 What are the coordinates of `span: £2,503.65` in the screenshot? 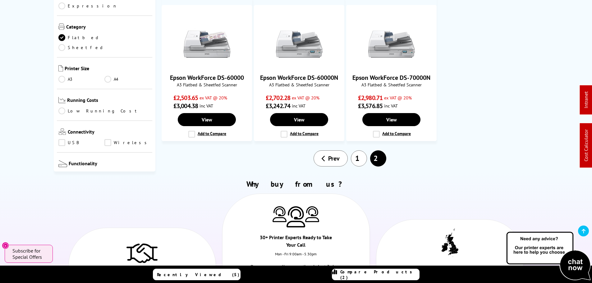 It's located at (185, 98).